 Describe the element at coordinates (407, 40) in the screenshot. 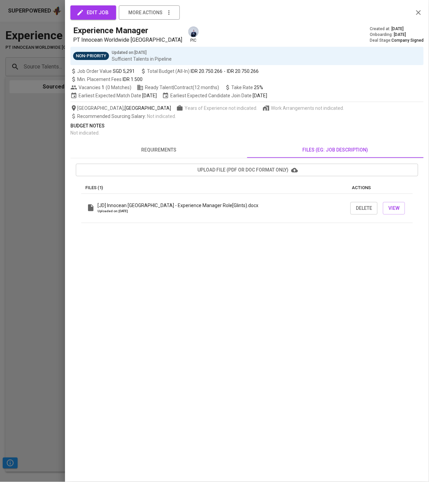

I see `span: Company Signed` at that location.